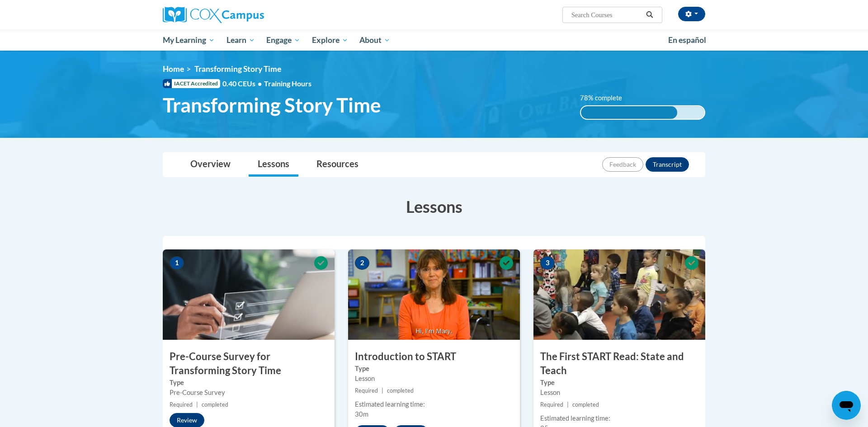 Image resolution: width=868 pixels, height=427 pixels. Describe the element at coordinates (287, 84) in the screenshot. I see `span: Training Hours` at that location.